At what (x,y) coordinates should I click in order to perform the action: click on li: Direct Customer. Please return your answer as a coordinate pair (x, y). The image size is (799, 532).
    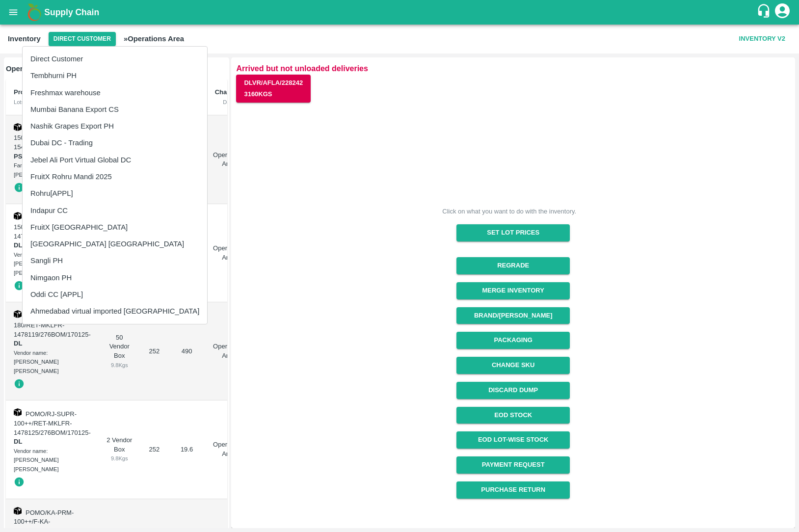
    Looking at the image, I should click on (115, 59).